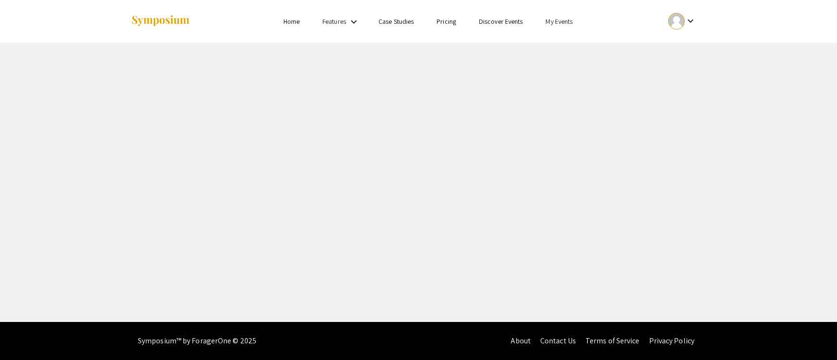 The image size is (837, 360). Describe the element at coordinates (354, 22) in the screenshot. I see `mat-icon: Expand Features list` at that location.